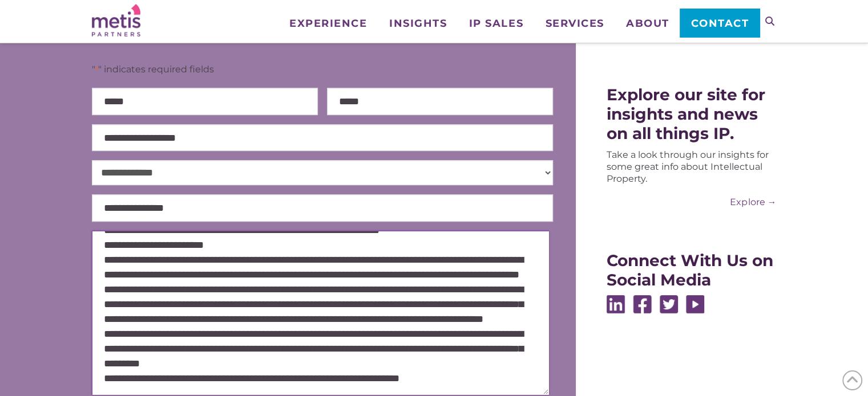 The image size is (868, 396). What do you see at coordinates (695, 304) in the screenshot?
I see `img: Youtube` at bounding box center [695, 304].